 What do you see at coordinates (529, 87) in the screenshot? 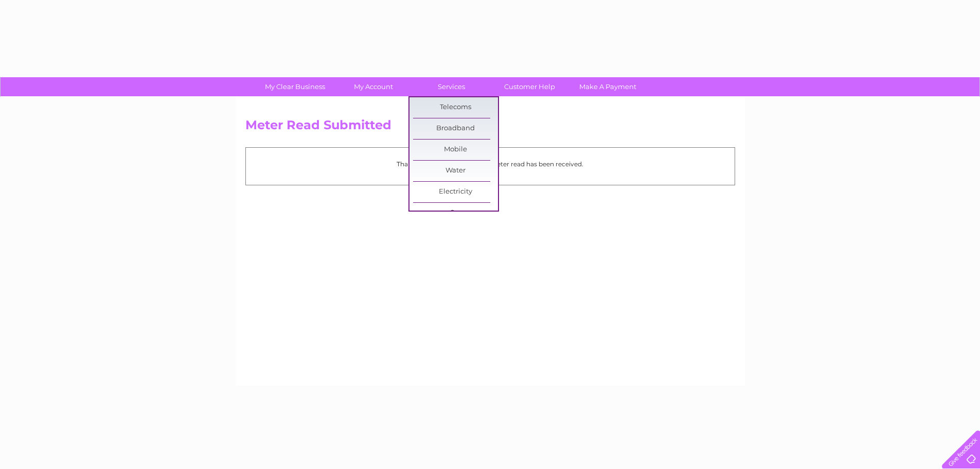
I see `a: Customer Help` at bounding box center [529, 87].